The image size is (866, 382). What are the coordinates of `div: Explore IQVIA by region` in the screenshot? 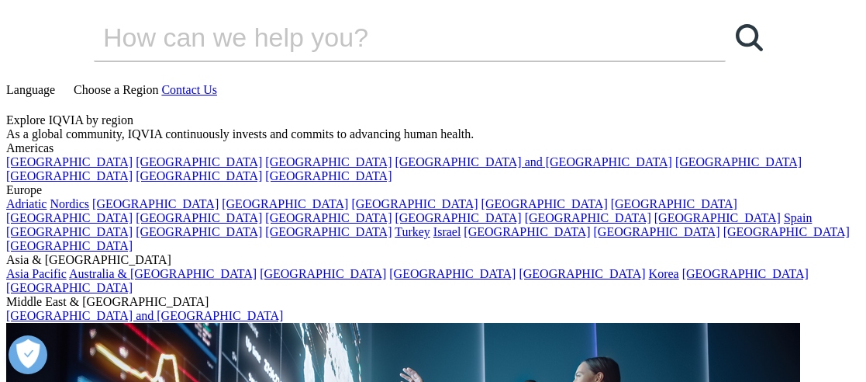 It's located at (433, 120).